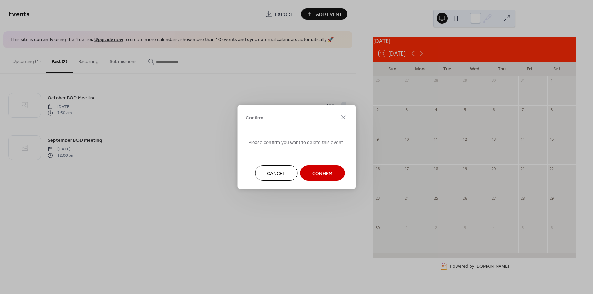 This screenshot has width=593, height=294. Describe the element at coordinates (276, 173) in the screenshot. I see `span: Cancel` at that location.